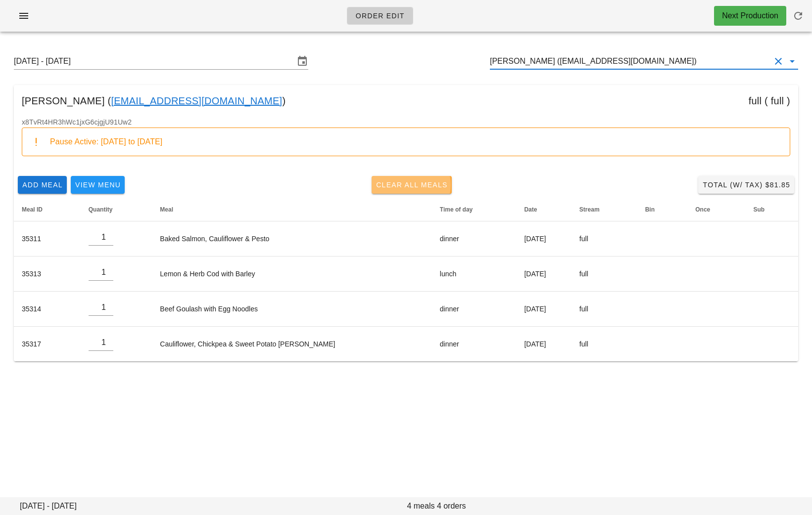 The image size is (812, 515). Describe the element at coordinates (412, 185) in the screenshot. I see `span: Clear All Meals` at that location.